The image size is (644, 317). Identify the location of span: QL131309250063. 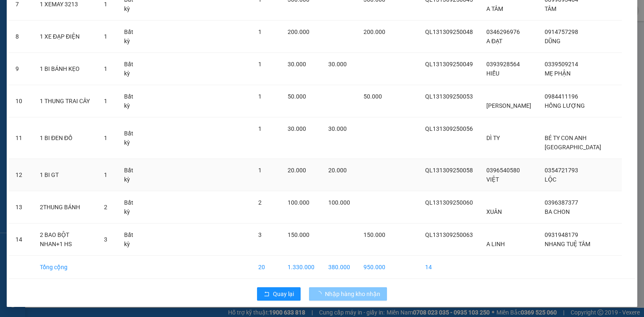
(449, 235).